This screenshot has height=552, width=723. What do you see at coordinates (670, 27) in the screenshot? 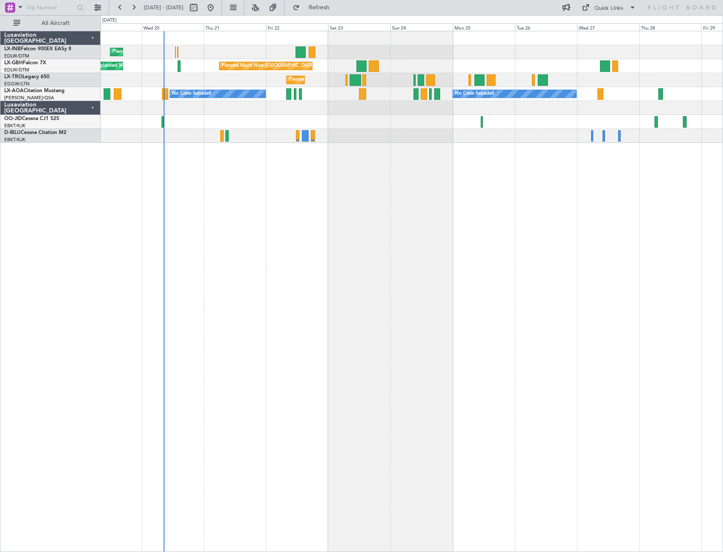
I see `div: Thu 28` at bounding box center [670, 27].